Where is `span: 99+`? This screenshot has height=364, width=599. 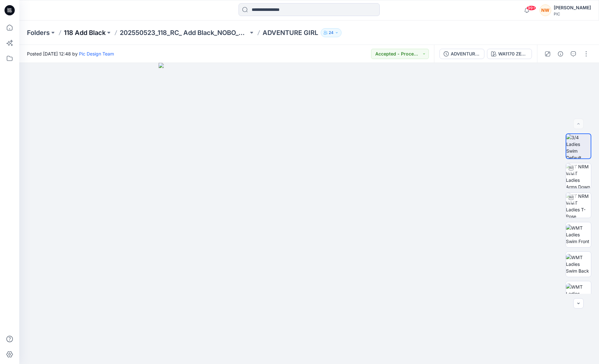 span: 99+ is located at coordinates (532, 8).